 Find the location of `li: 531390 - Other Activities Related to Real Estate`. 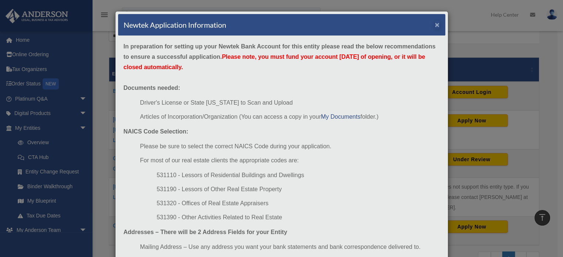

li: 531390 - Other Activities Related to Real Estate is located at coordinates (298, 218).